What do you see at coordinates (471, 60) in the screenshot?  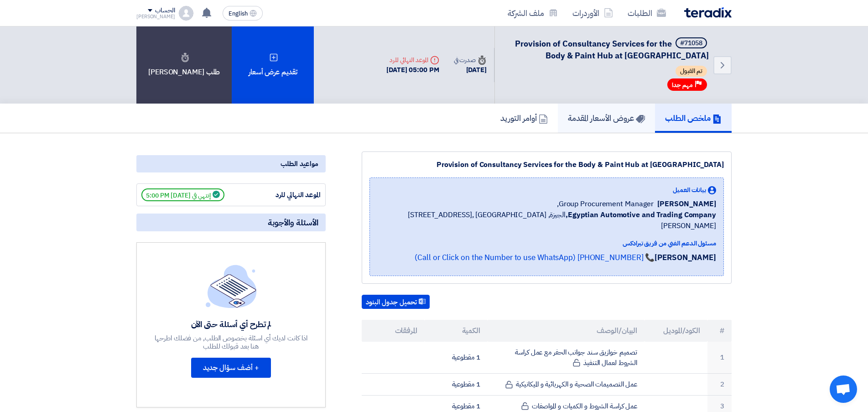 I see `div: صدرت في` at bounding box center [471, 60].